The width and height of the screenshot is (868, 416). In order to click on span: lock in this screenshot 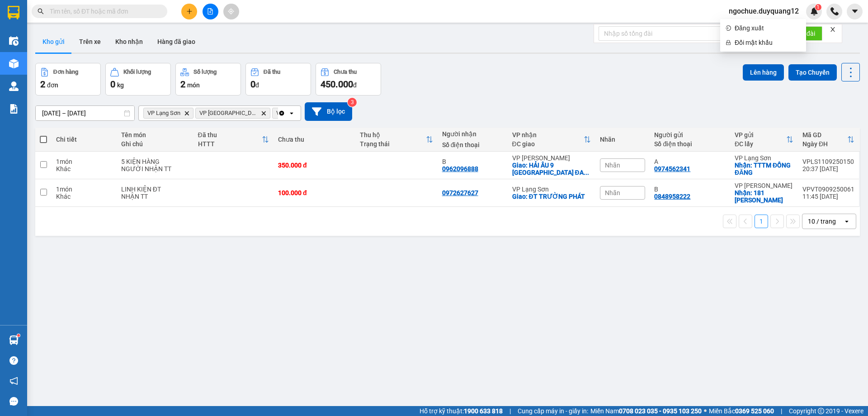, I will do `click(728, 42)`.